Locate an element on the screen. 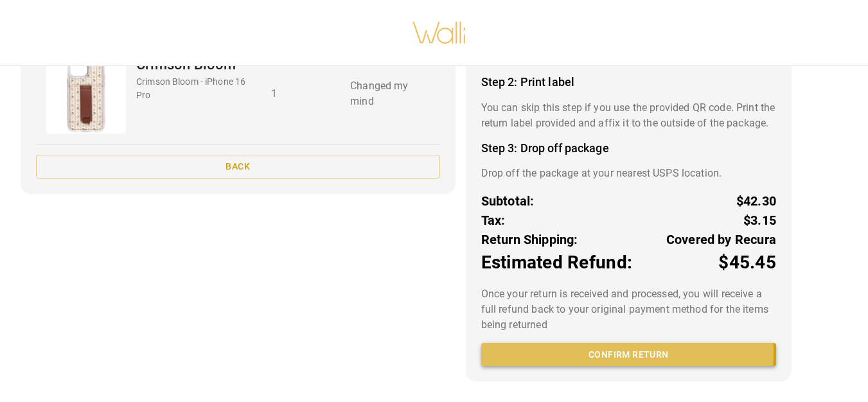  p: $3.15 is located at coordinates (759, 221).